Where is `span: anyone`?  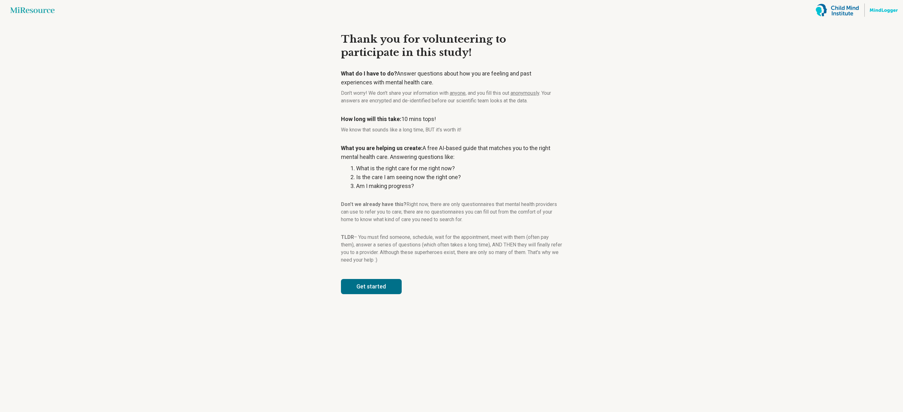 span: anyone is located at coordinates (457, 93).